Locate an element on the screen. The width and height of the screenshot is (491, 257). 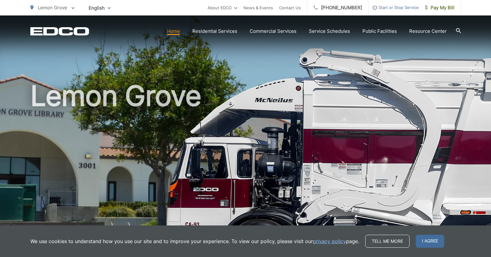
a: Contact Us is located at coordinates (290, 8).